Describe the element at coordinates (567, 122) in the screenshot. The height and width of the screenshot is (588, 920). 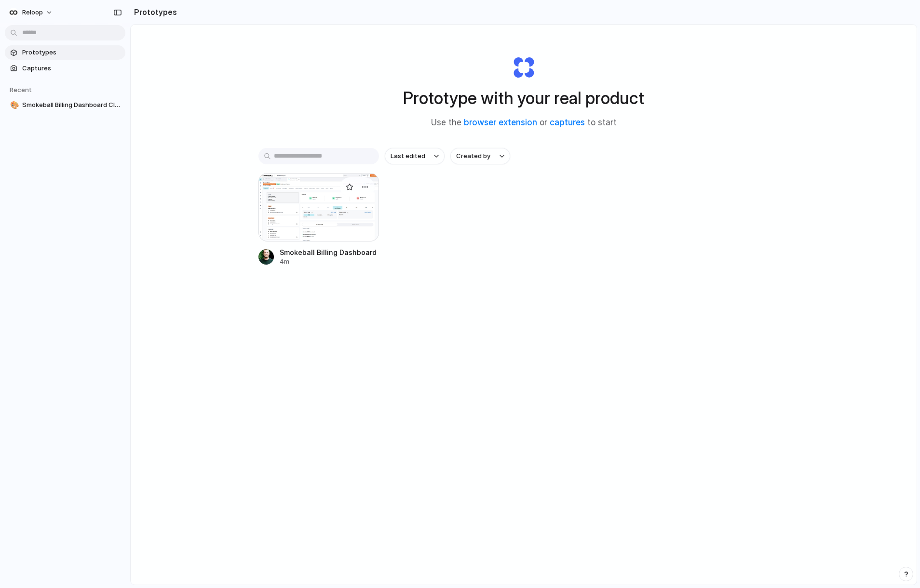
I see `a: captures` at that location.